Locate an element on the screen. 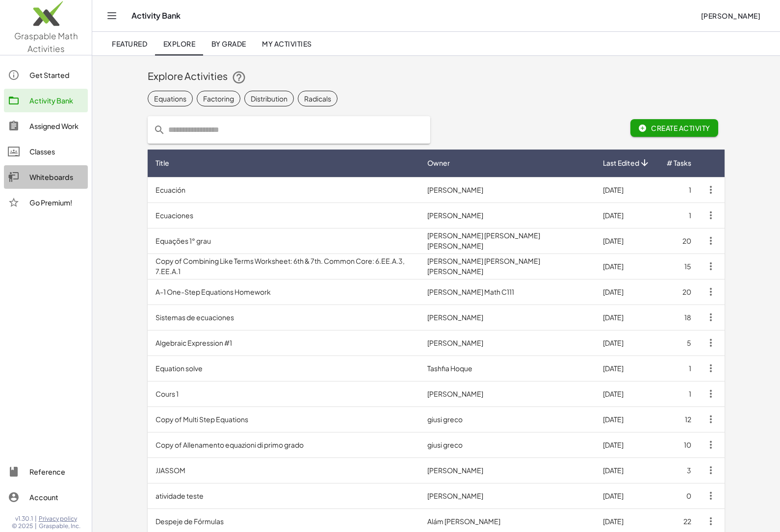 The width and height of the screenshot is (780, 532). a: Classes is located at coordinates (46, 151).